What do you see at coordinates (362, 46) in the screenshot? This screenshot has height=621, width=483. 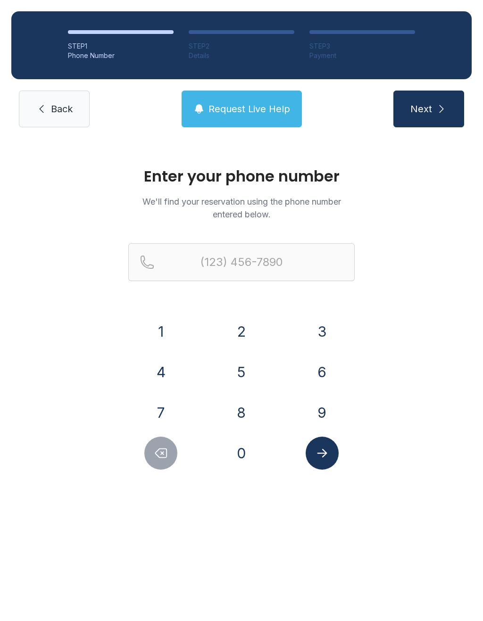 I see `div: STEP 3` at bounding box center [362, 46].